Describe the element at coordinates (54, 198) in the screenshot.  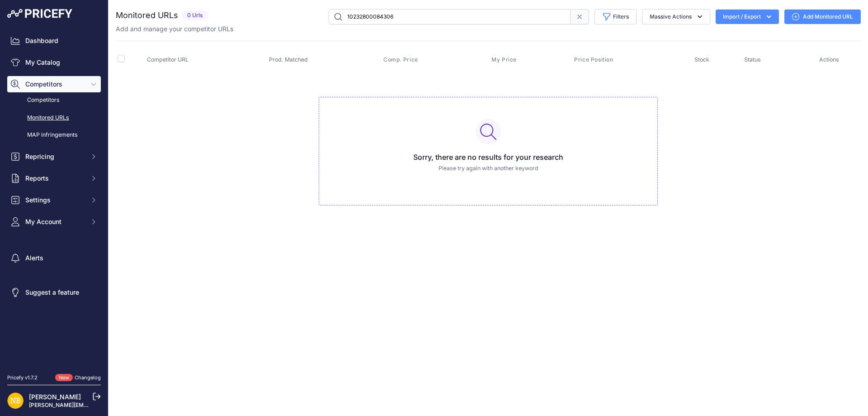
I see `nav: Sidebar` at that location.